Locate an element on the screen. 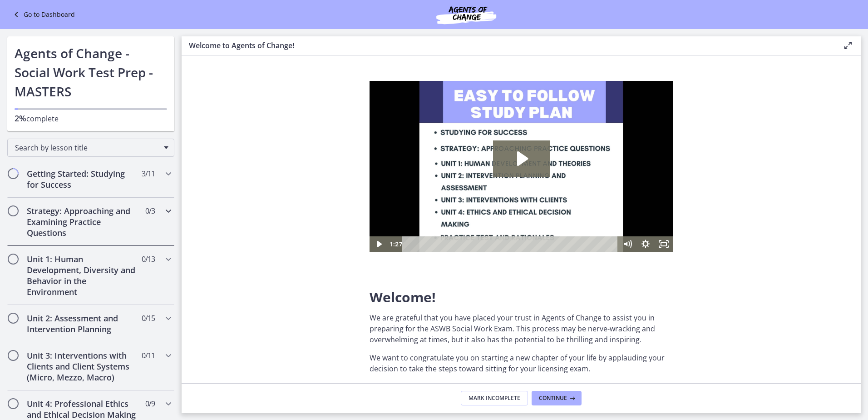 The height and width of the screenshot is (420, 868). div: Search by lesson title is located at coordinates (91, 148).